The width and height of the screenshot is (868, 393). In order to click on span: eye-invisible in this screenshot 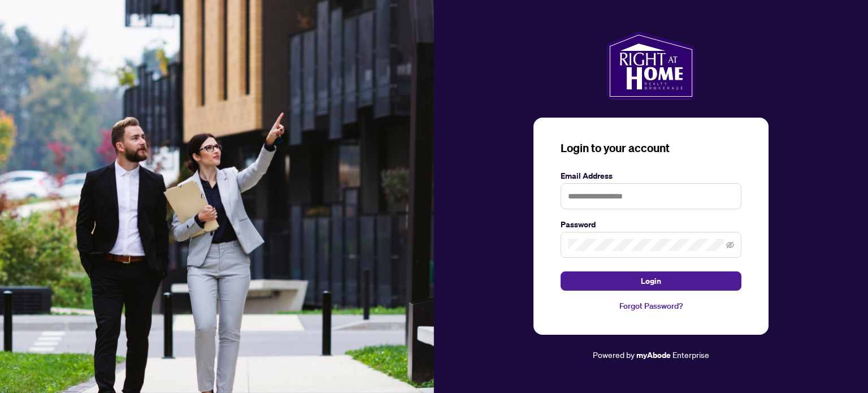, I will do `click(730, 245)`.